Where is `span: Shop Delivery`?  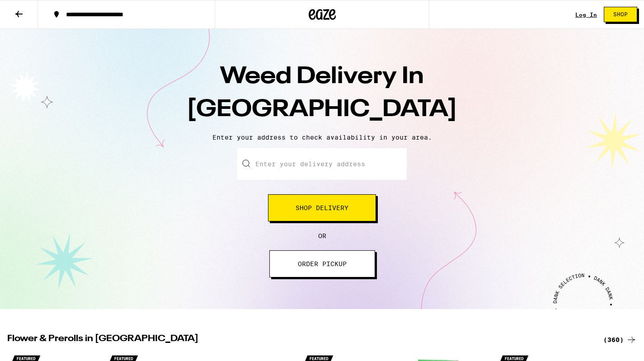
span: Shop Delivery is located at coordinates (321, 207).